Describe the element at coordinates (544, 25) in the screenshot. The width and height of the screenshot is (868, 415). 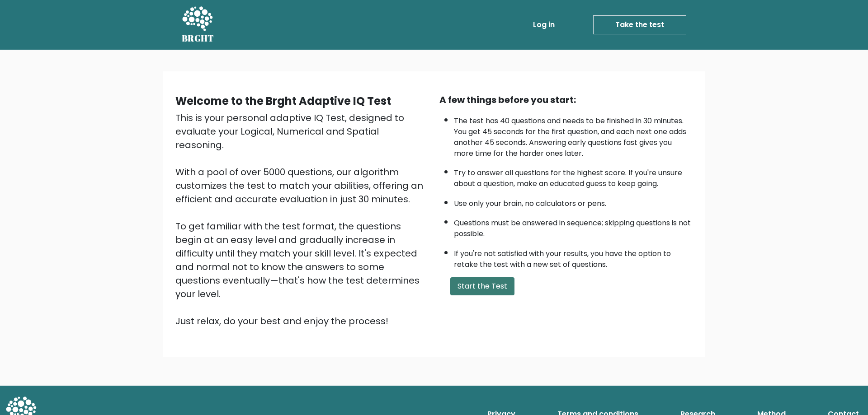
I see `a: Log in` at that location.